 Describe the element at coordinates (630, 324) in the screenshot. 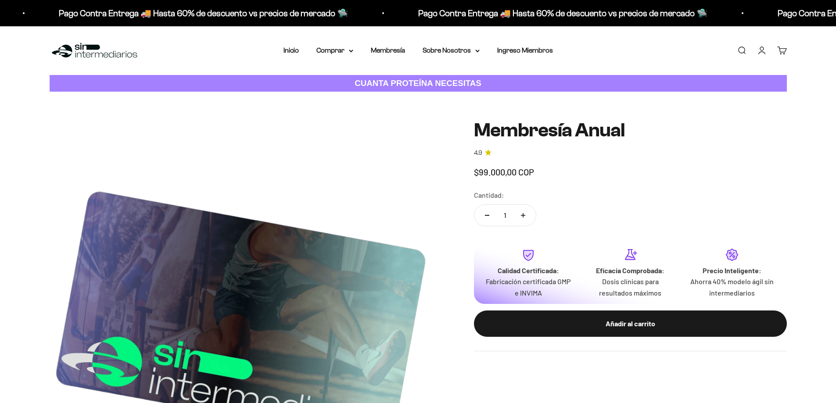

I see `button: Añadir al carrito` at that location.